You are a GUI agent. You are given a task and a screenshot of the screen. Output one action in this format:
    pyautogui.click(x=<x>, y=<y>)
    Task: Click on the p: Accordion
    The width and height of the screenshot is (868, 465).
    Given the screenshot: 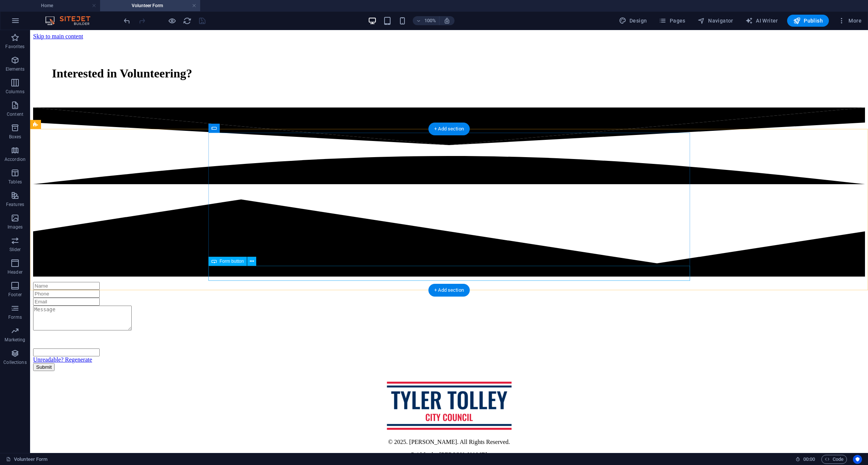 What is the action you would take?
    pyautogui.click(x=15, y=160)
    